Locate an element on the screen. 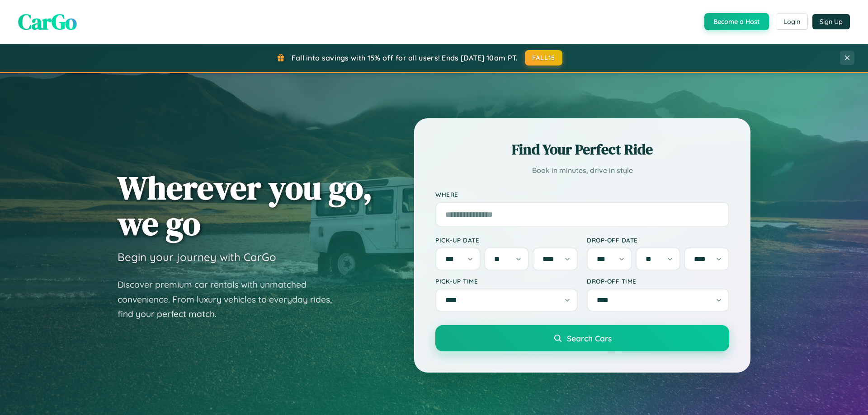 The width and height of the screenshot is (868, 415). button: Sign Up is located at coordinates (831, 22).